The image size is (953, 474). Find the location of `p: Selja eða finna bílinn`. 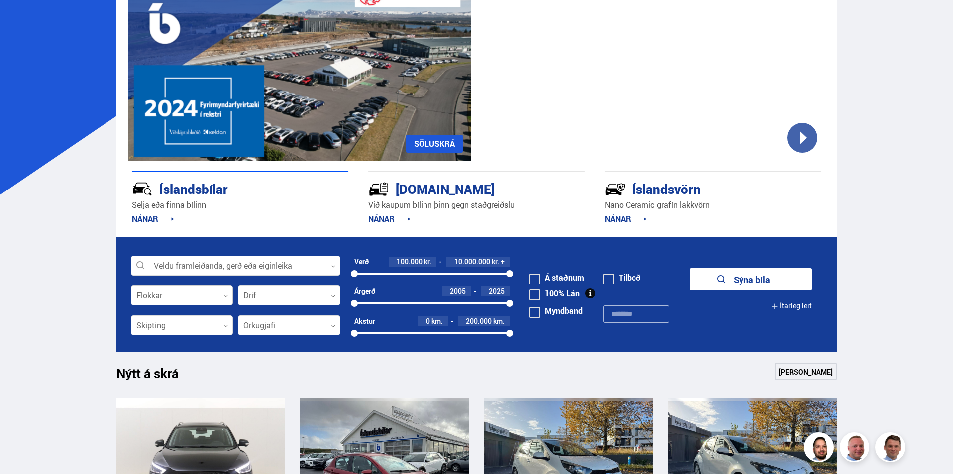

p: Selja eða finna bílinn is located at coordinates (240, 205).